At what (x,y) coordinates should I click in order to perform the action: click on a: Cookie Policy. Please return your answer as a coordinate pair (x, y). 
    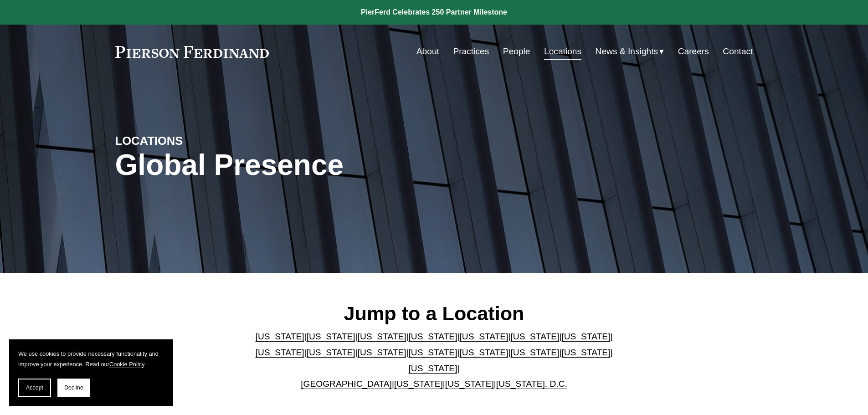
    Looking at the image, I should click on (126, 364).